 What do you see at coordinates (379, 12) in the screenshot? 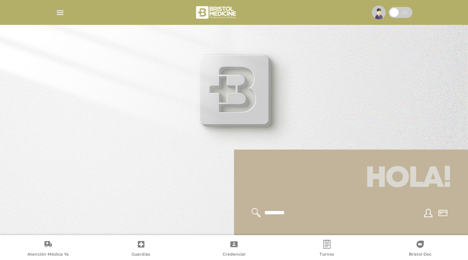
I see `img: profile-placeholder.svg` at bounding box center [379, 12].